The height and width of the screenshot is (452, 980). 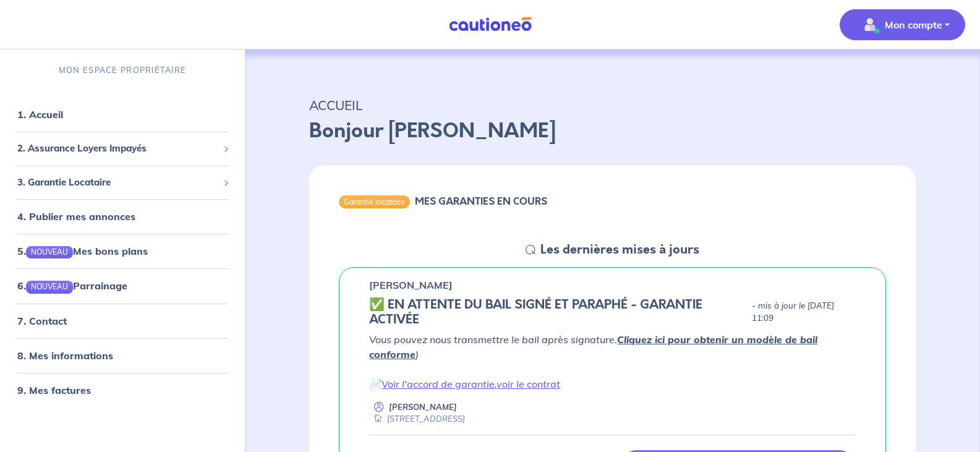 I want to click on button: illu_account_valid_menu.svgMon compte, so click(x=902, y=25).